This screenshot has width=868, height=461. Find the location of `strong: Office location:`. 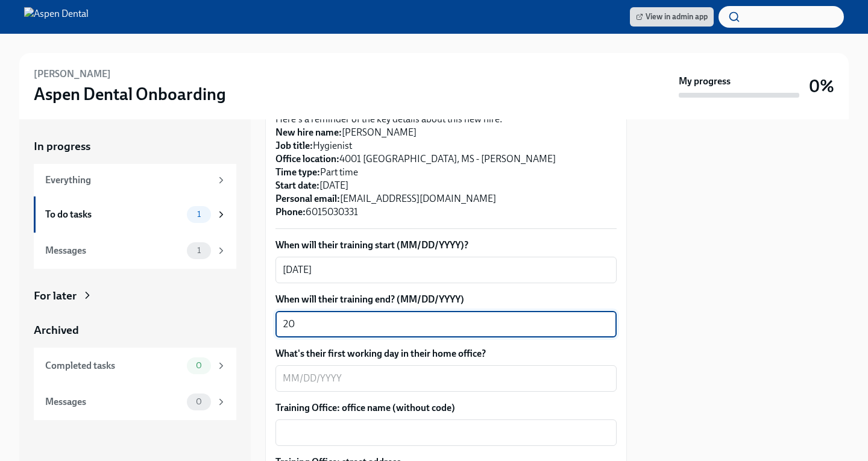

strong: Office location: is located at coordinates (307, 158).